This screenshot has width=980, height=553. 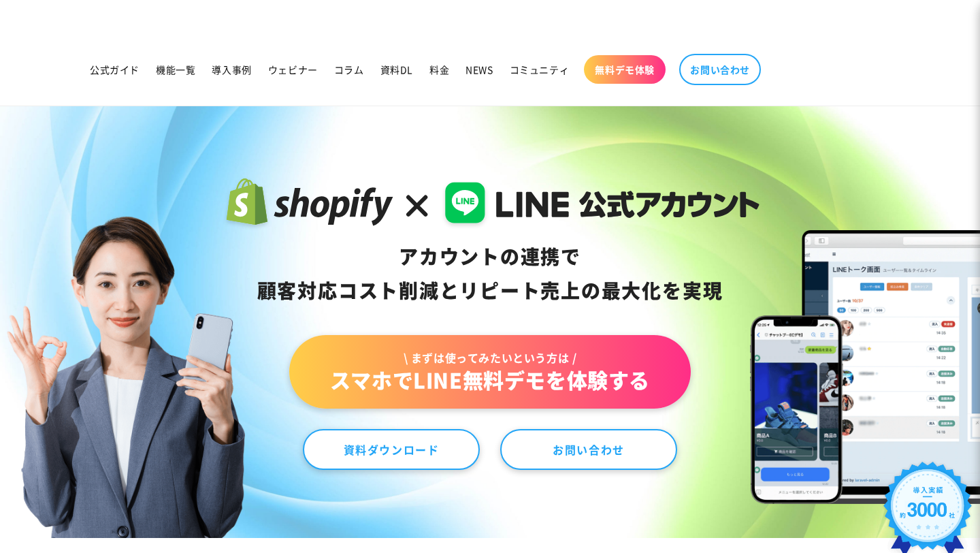 I want to click on a: 資料DL, so click(x=397, y=70).